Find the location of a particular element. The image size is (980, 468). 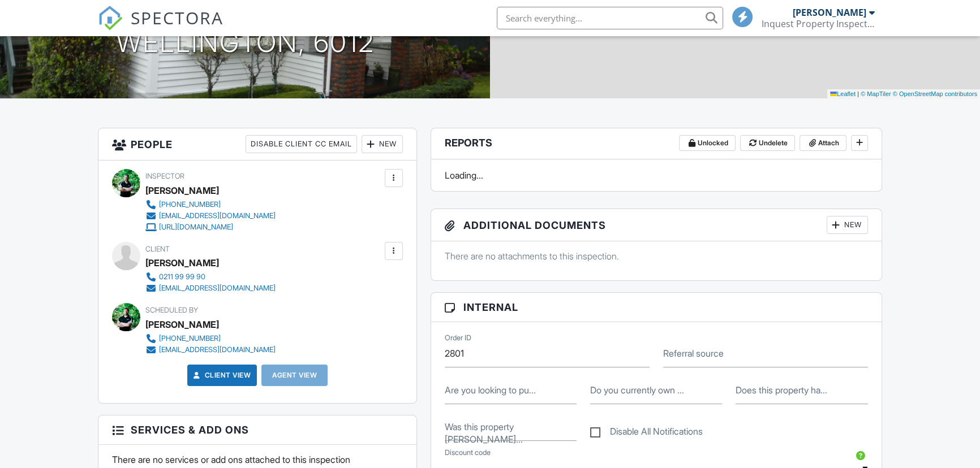

span: Inspector is located at coordinates (164, 176).